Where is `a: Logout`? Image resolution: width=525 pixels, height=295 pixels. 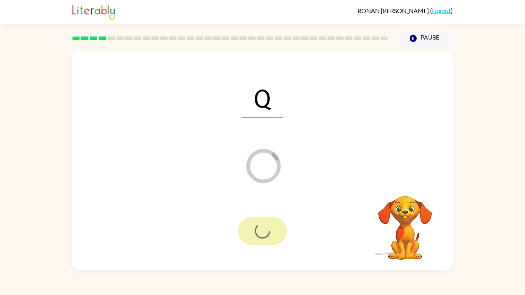
a: Logout is located at coordinates (442, 10).